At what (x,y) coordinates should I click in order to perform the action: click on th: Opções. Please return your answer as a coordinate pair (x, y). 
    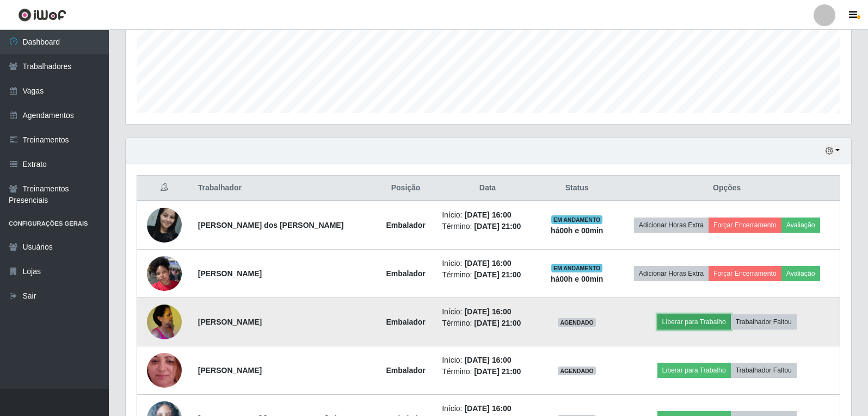
    Looking at the image, I should click on (727, 188).